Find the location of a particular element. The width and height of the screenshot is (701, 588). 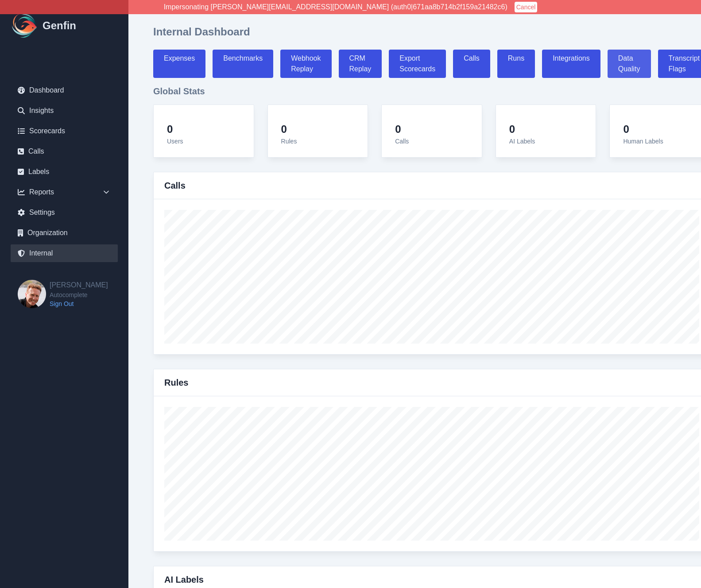

h1: Internal Dashboard is located at coordinates (202, 32).